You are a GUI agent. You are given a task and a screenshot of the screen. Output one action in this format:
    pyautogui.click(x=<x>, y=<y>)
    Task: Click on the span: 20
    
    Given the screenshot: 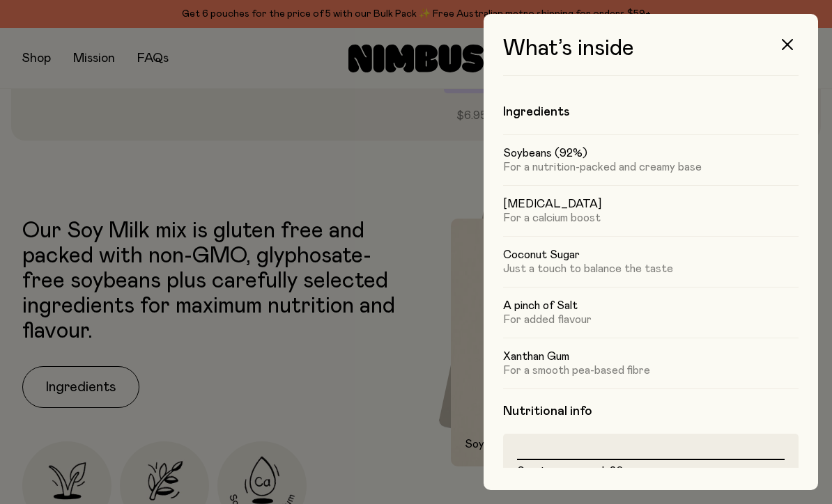 What is the action you would take?
    pyautogui.click(x=616, y=471)
    